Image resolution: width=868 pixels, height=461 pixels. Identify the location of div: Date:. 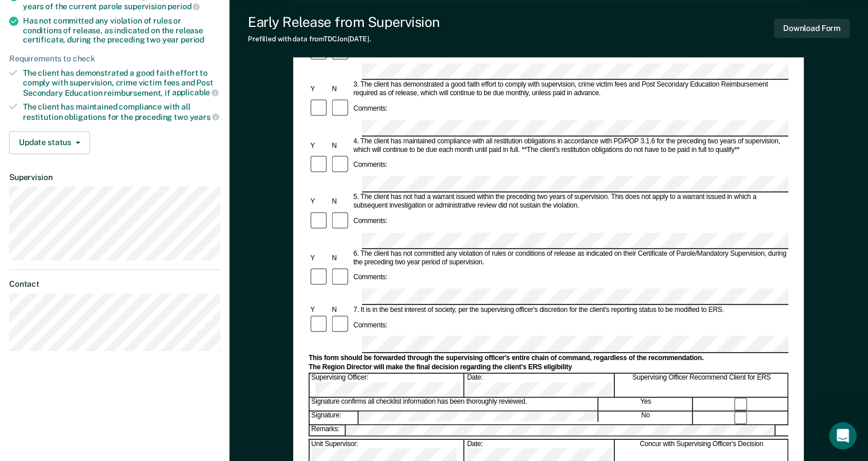
(540, 385).